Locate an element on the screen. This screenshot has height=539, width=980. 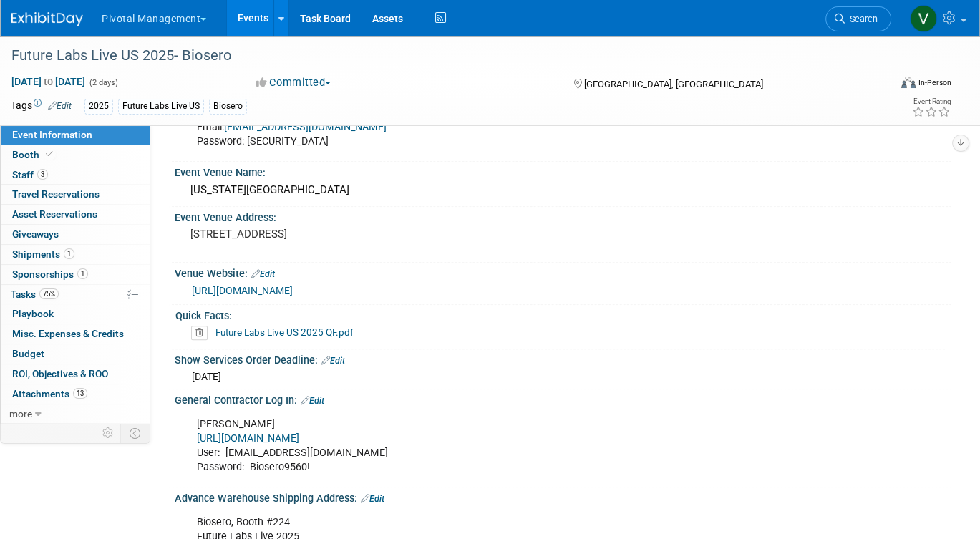
span: Budget is located at coordinates (28, 354).